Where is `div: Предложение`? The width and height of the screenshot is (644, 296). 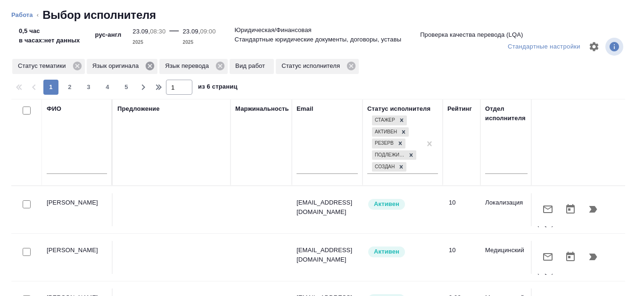 div: Предложение is located at coordinates (138, 109).